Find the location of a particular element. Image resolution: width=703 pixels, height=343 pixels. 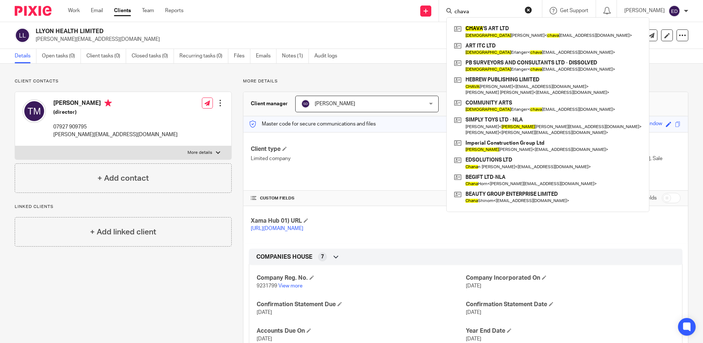

a: Notes (1) is located at coordinates (295, 56).